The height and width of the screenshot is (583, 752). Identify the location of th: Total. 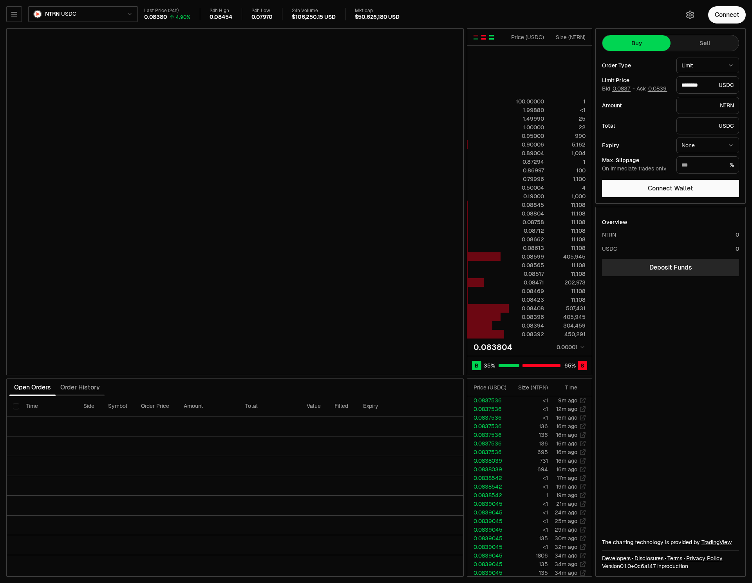
(269, 406).